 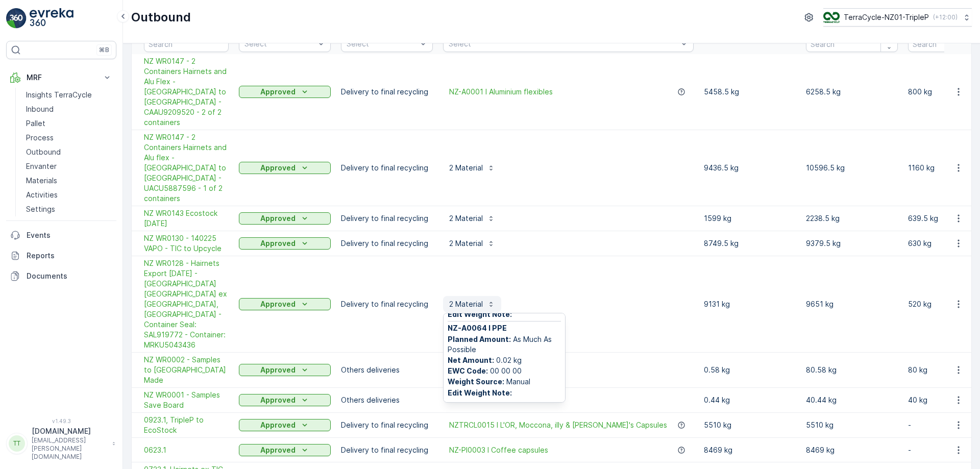 What do you see at coordinates (832, 17) in the screenshot?
I see `img: TC_7kpGtVS.png` at bounding box center [832, 17].